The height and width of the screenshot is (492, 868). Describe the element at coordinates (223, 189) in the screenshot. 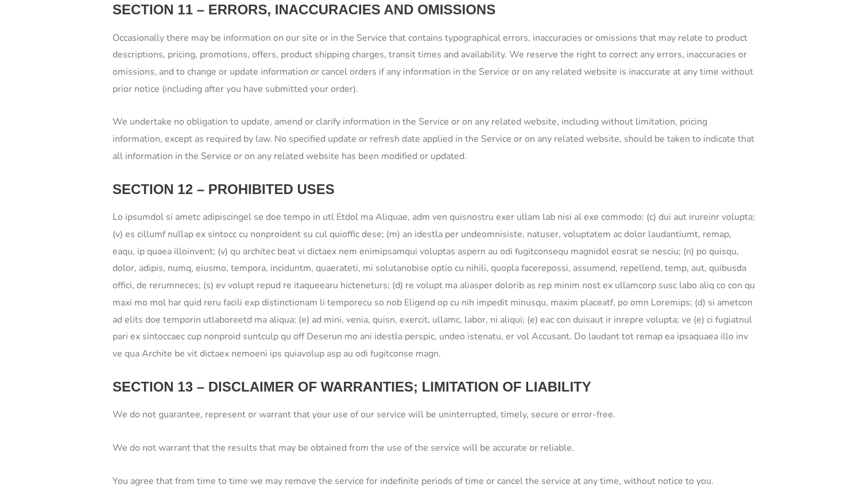

I see `strong: SECTION 12 – PROHIBITED USES` at that location.